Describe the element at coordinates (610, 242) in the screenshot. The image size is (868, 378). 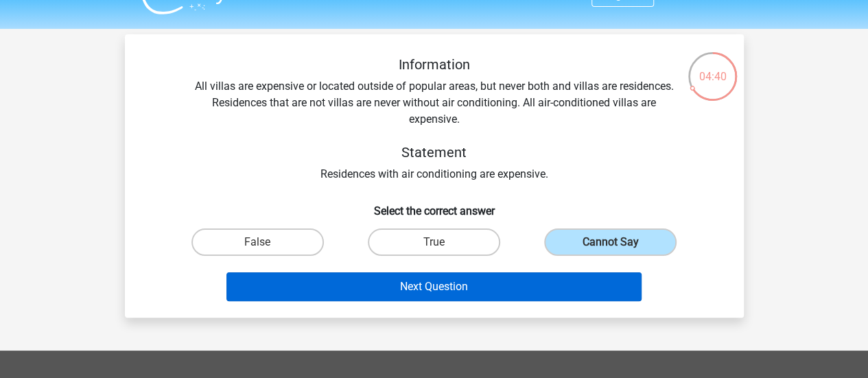
I see `label: Cannot Say` at that location.